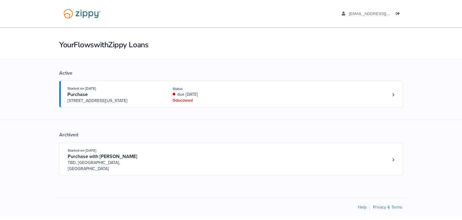  Describe the element at coordinates (78, 94) in the screenshot. I see `span: Purchase` at that location.